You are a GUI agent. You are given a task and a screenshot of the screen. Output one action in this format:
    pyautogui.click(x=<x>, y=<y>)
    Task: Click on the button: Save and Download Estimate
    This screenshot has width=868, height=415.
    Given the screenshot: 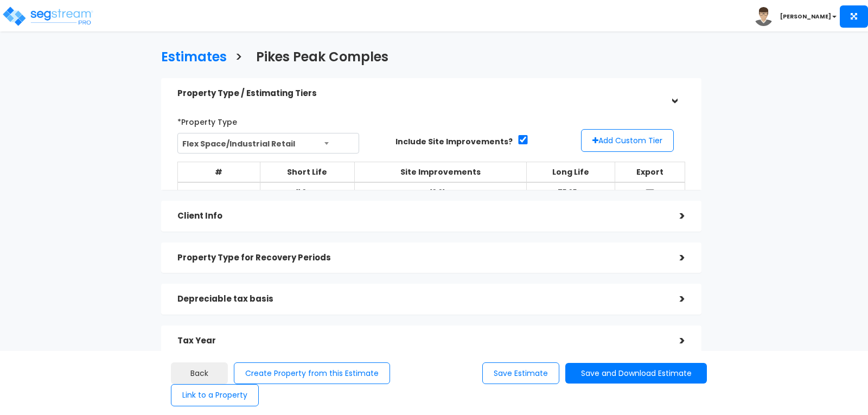 What is the action you would take?
    pyautogui.click(x=636, y=373)
    